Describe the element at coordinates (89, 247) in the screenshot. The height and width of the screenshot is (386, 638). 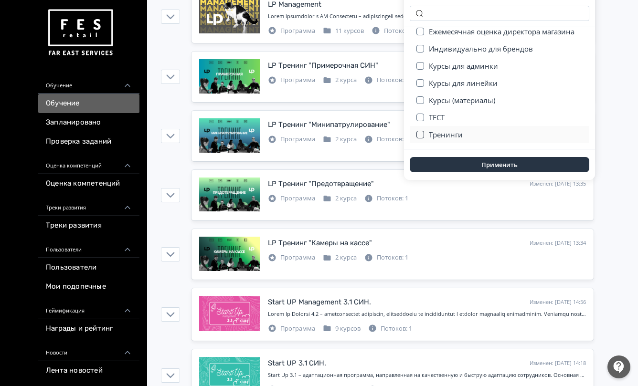
I see `div: Пользователи` at that location.